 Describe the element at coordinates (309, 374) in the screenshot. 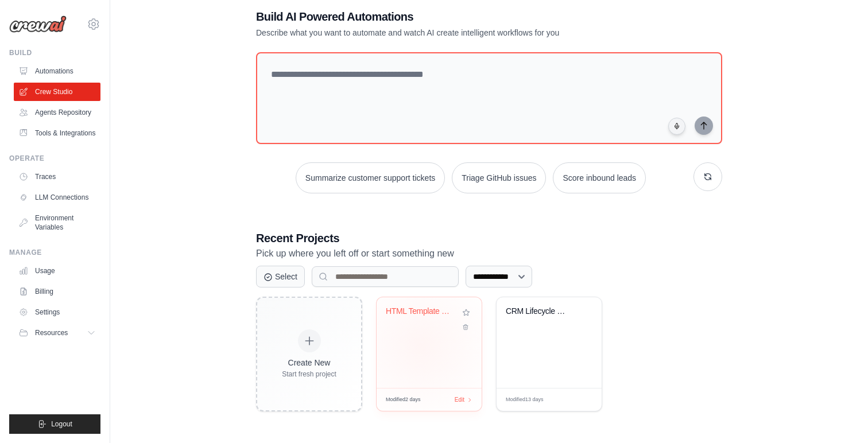

I see `div: Start fresh project` at that location.